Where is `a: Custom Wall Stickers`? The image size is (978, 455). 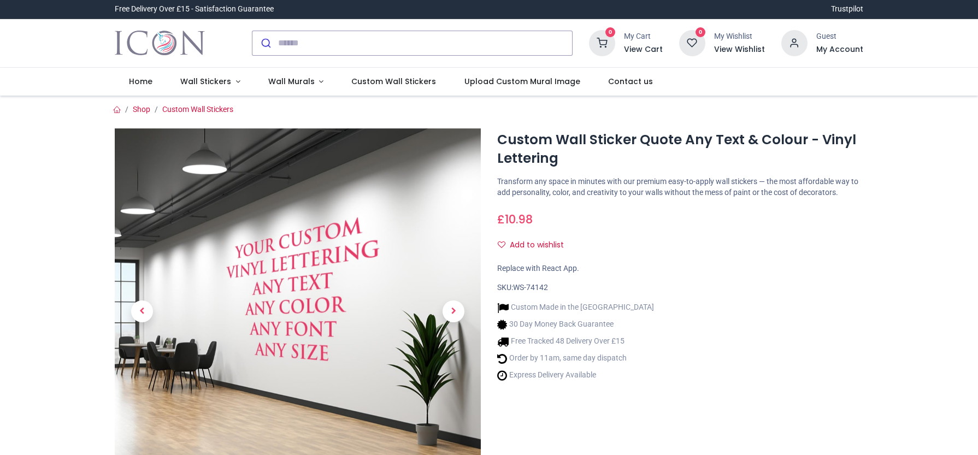 a: Custom Wall Stickers is located at coordinates (198, 109).